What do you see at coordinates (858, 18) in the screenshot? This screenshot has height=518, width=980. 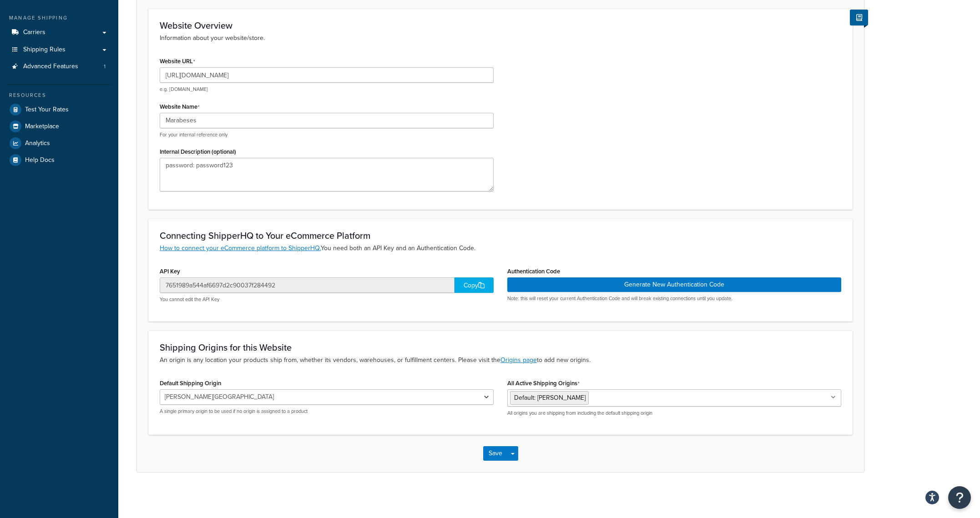 I see `button: Show Help Docs` at bounding box center [858, 18].